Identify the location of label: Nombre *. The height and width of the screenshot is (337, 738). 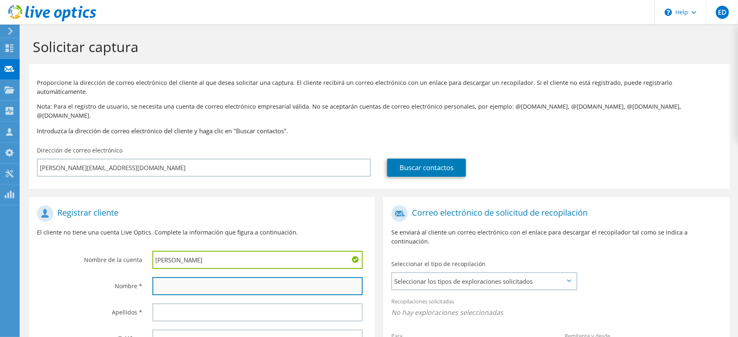
(89, 283).